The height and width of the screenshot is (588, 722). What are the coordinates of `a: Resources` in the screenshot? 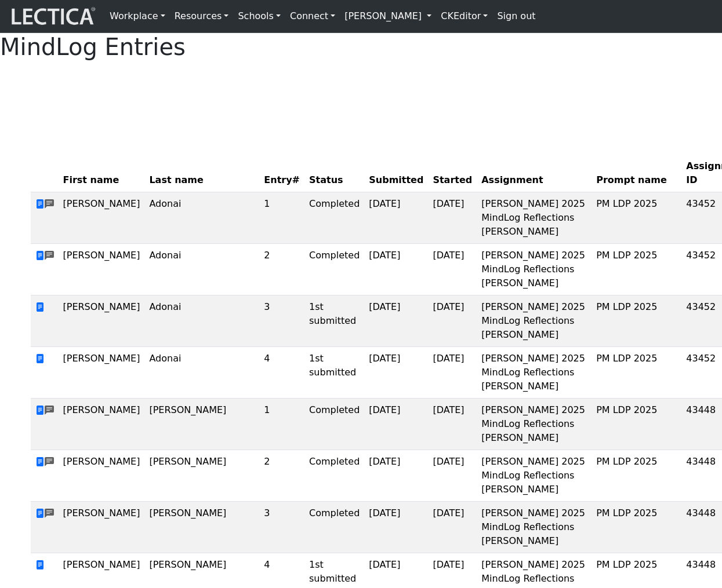 It's located at (202, 16).